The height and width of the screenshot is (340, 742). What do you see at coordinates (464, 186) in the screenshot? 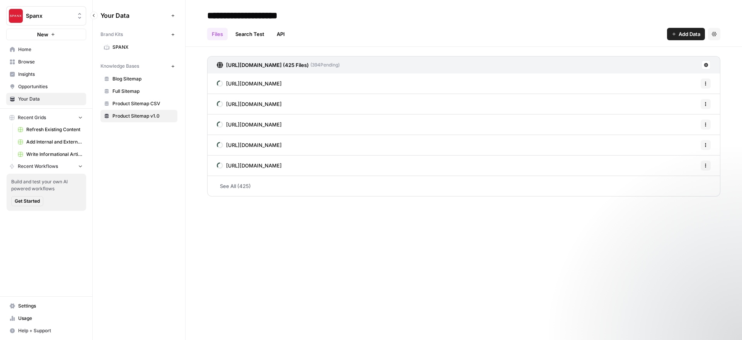
I see `a: See All (425)` at bounding box center [464, 186].